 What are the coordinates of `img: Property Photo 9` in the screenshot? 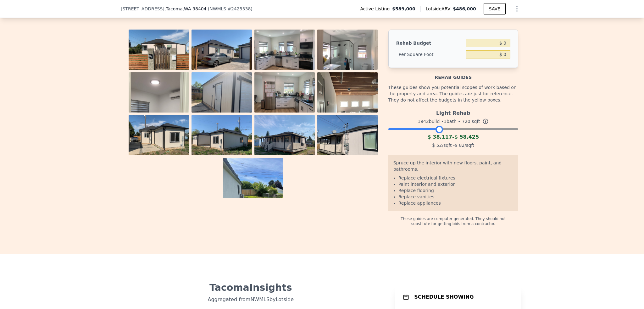 It's located at (159, 138).